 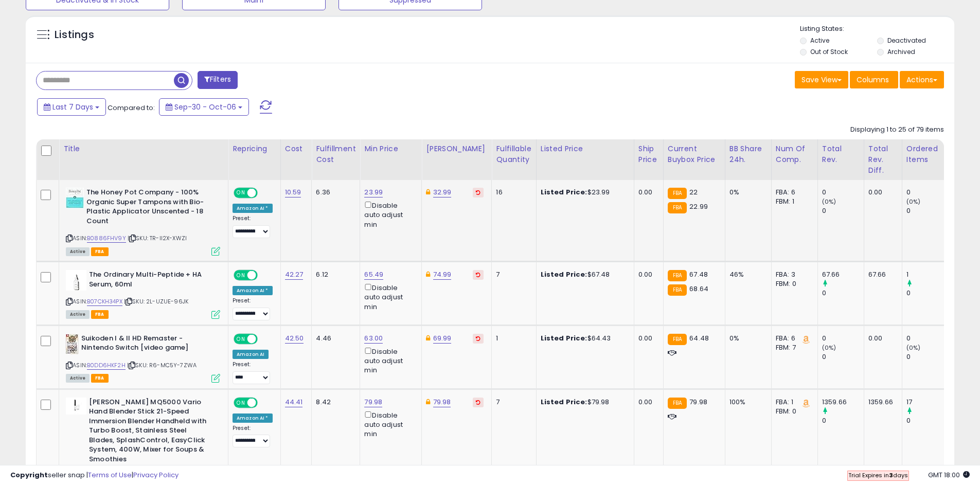 What do you see at coordinates (792, 284) in the screenshot?
I see `div: FBM: 0` at bounding box center [792, 284].